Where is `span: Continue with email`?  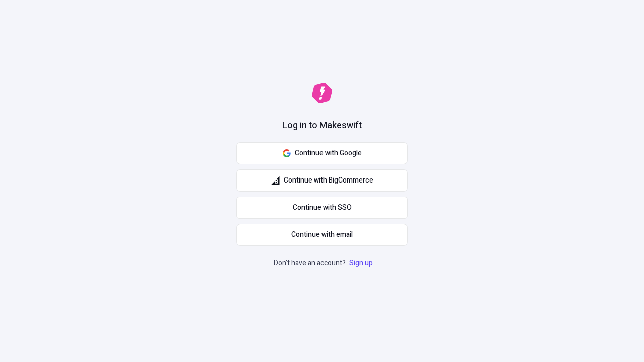 span: Continue with email is located at coordinates (322, 235).